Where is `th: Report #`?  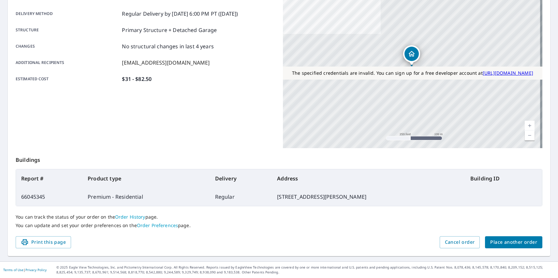 th: Report # is located at coordinates (49, 178).